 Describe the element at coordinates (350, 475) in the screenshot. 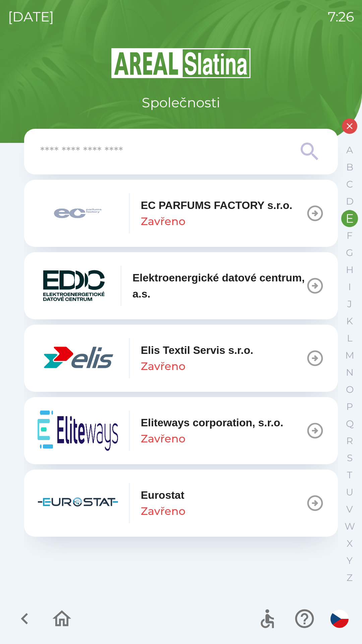

I see `button: T` at that location.